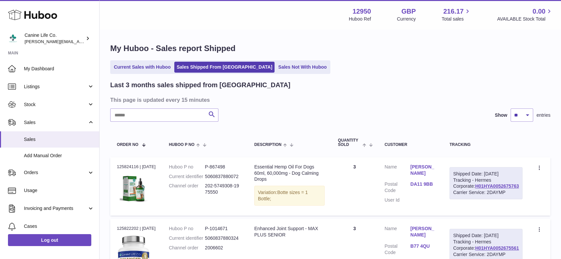 The image size is (561, 259). Describe the element at coordinates (59, 69) in the screenshot. I see `span: My Dashboard` at that location.